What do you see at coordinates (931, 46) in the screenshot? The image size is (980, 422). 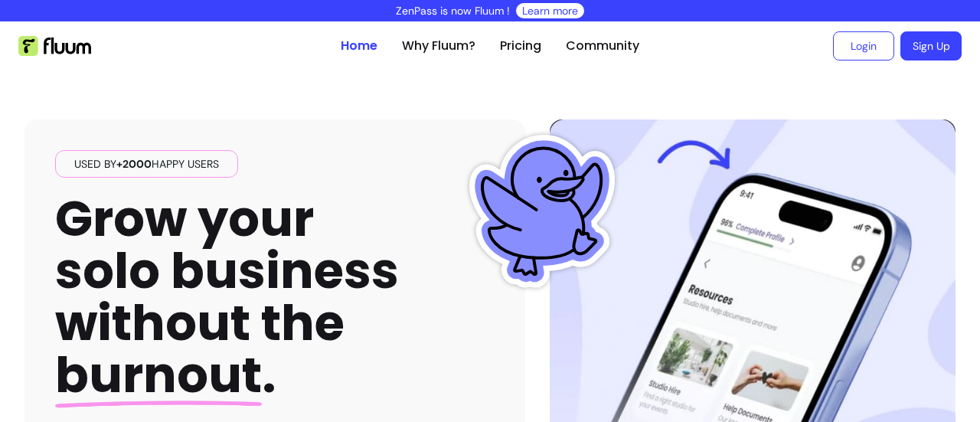 I see `a: Sign Up` at bounding box center [931, 46].